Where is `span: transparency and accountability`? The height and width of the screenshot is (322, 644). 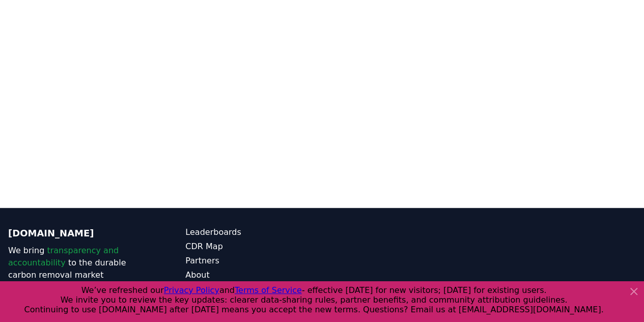 span: transparency and accountability is located at coordinates (63, 256).